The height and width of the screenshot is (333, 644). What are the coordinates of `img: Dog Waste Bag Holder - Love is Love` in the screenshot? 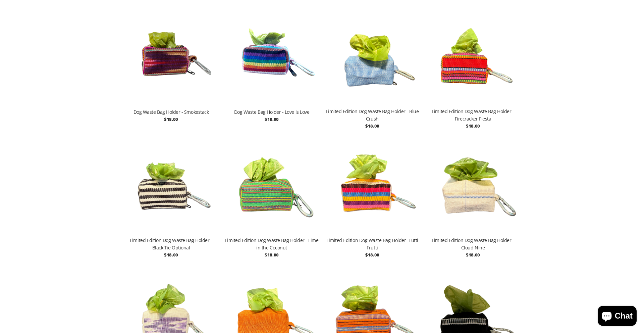 It's located at (272, 57).